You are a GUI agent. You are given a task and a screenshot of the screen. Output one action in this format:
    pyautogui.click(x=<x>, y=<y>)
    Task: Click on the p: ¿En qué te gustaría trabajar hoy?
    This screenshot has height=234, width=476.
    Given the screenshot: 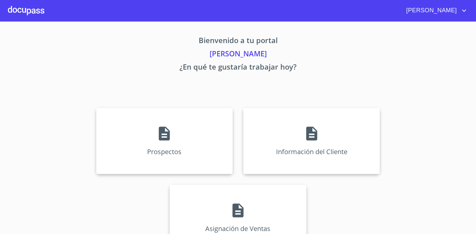 What is the action you would take?
    pyautogui.click(x=238, y=68)
    